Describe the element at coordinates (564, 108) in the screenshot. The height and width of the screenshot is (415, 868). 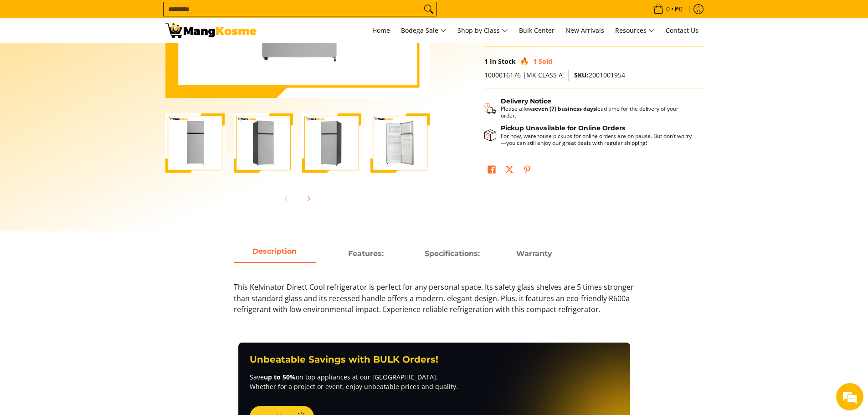
I see `strong: seven (7) business days` at that location.